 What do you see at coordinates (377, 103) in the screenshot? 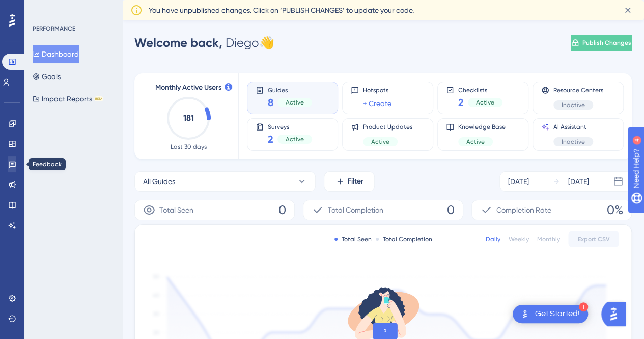
I see `a: + Create` at bounding box center [377, 103].